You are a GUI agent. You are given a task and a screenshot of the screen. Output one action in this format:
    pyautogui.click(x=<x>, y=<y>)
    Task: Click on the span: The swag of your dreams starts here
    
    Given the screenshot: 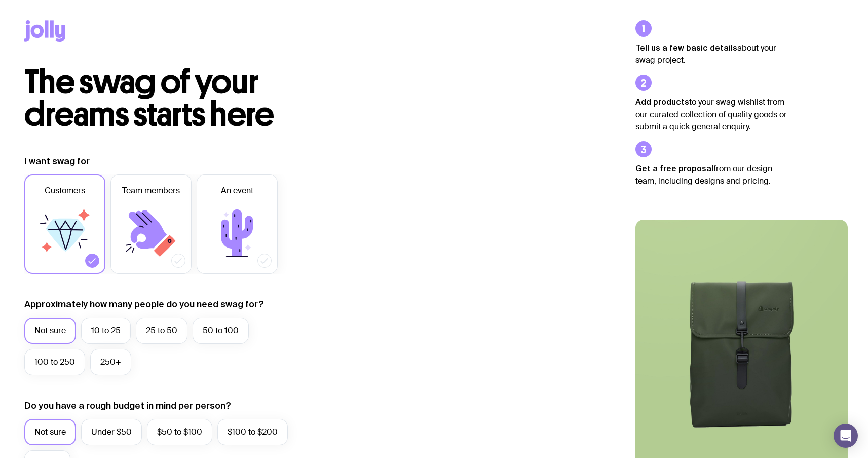 What is the action you would take?
    pyautogui.click(x=149, y=98)
    